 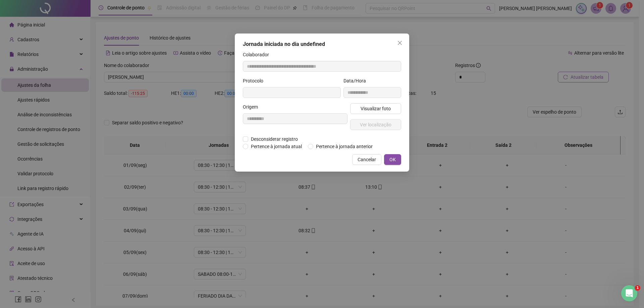 What do you see at coordinates (376, 109) in the screenshot?
I see `button: Visualizar foto` at bounding box center [376, 109].